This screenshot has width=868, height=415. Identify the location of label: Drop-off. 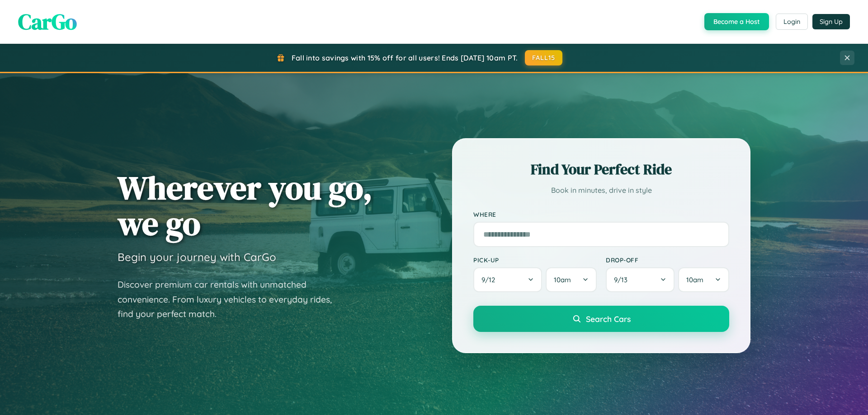
(668, 260).